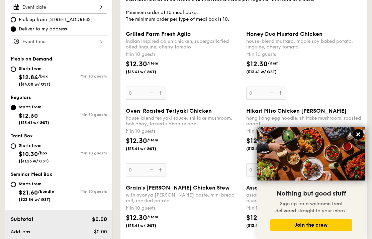  Describe the element at coordinates (13, 184) in the screenshot. I see `input: Starts from$21.60/bundle($23.54 w/ GST)Min 10 guests` at that location.